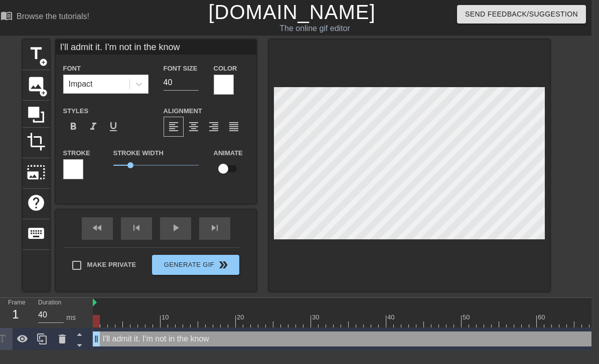  Describe the element at coordinates (521, 14) in the screenshot. I see `button: Send Feedback/Suggestion` at that location.